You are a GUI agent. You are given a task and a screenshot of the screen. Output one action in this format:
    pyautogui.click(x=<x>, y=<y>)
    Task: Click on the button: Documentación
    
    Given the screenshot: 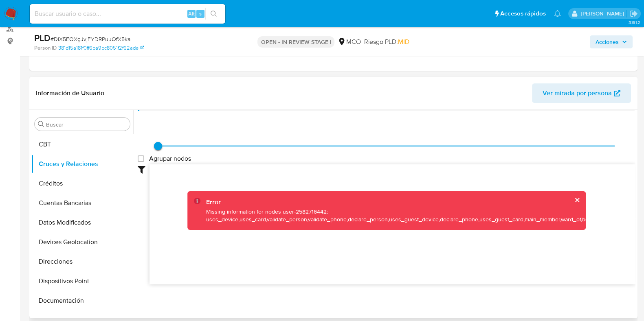 What is the action you would take?
    pyautogui.click(x=82, y=301)
    